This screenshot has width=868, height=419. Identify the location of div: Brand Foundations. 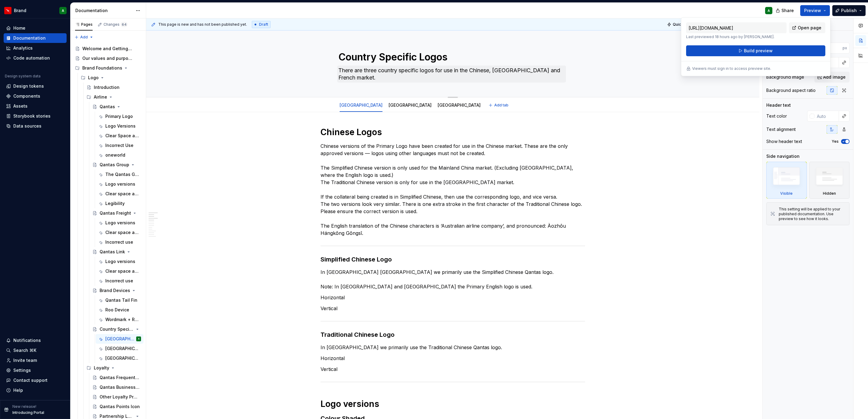
(103, 68).